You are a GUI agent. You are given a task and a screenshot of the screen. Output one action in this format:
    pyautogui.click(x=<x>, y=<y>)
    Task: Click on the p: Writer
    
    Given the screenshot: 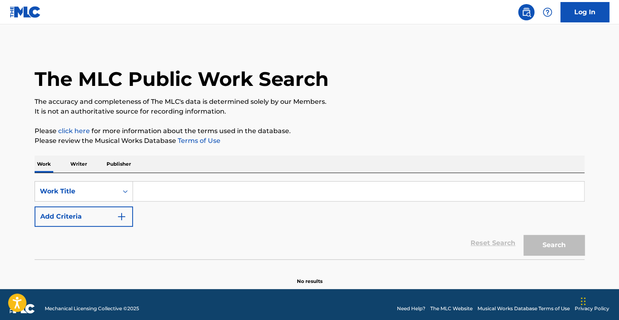 What is the action you would take?
    pyautogui.click(x=79, y=164)
    